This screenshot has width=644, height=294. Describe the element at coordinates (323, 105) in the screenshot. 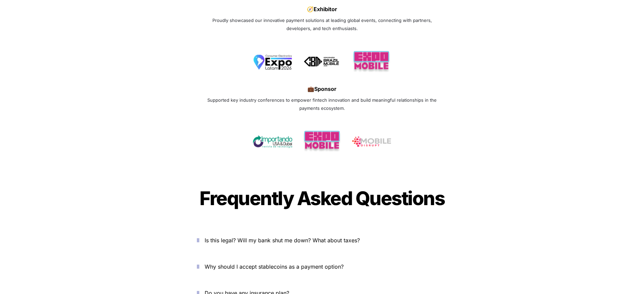

I see `span: Supported key industry conferences to empower fintech innovation and build meaningful relationshi...` at that location.